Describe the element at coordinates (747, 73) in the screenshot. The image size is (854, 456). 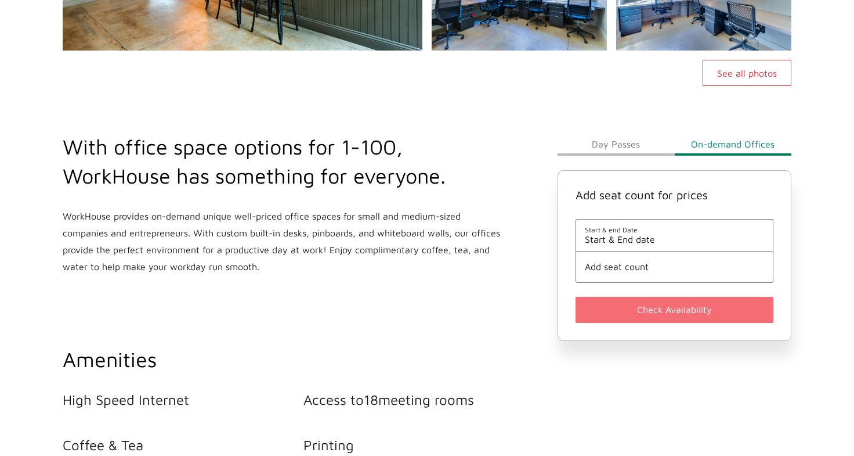
I see `button: See all photos` at that location.